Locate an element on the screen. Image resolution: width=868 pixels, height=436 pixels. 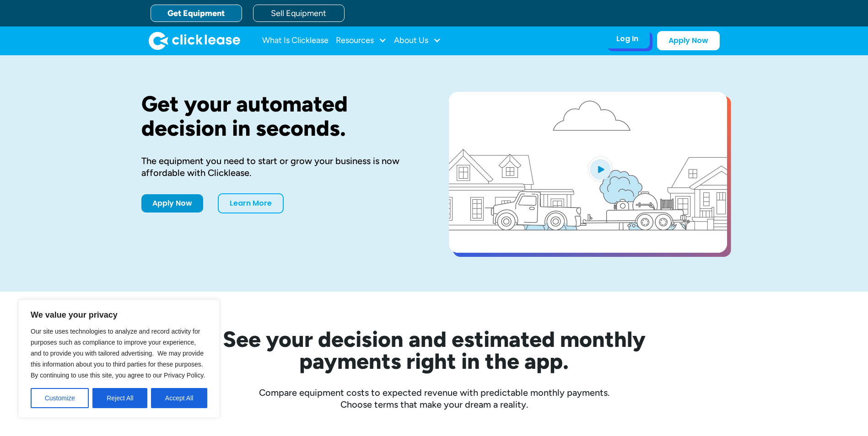
a: Get Equipment is located at coordinates (196, 13).